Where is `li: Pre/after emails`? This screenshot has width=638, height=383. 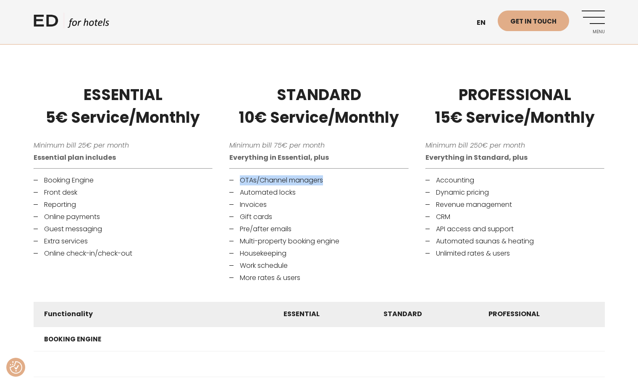 li: Pre/after emails is located at coordinates (319, 229).